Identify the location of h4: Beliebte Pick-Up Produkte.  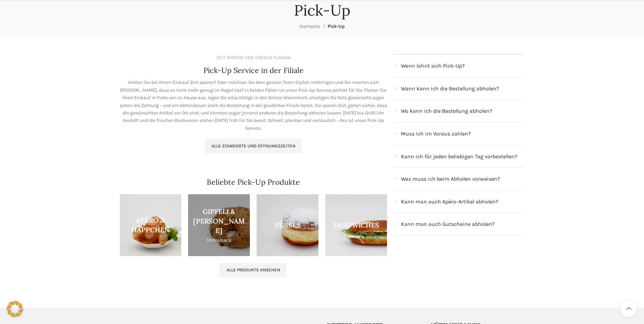
(253, 182).